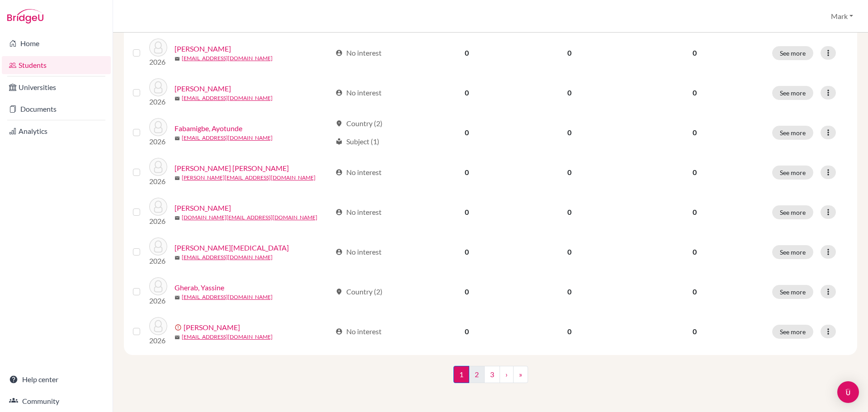 The height and width of the screenshot is (412, 868). Describe the element at coordinates (56, 65) in the screenshot. I see `a: Students` at that location.